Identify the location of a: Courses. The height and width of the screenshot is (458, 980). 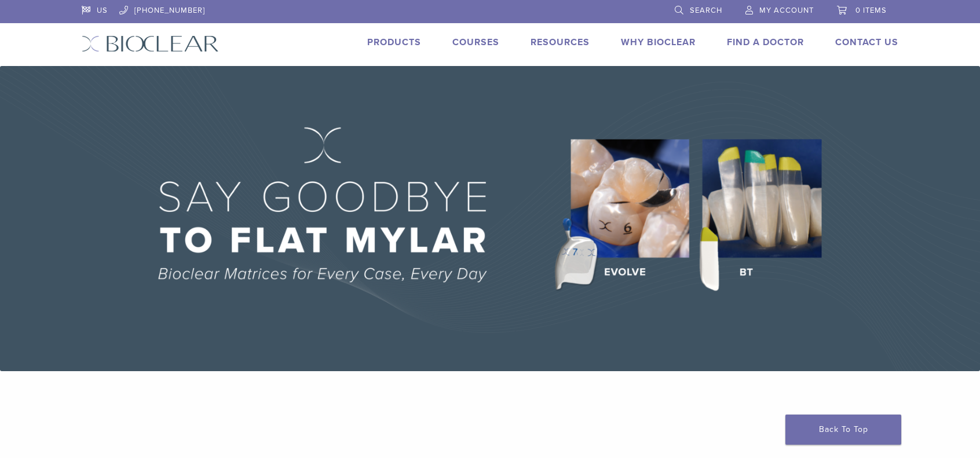
(475, 42).